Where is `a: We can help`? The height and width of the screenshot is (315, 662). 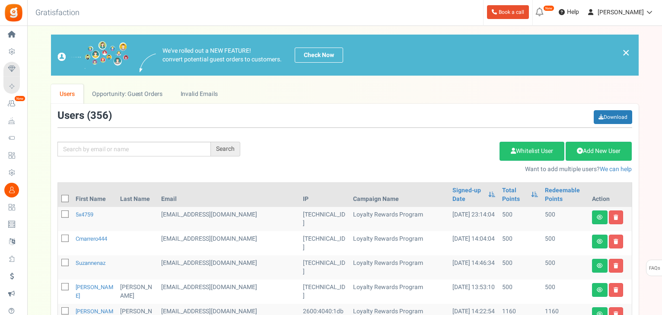
a: We can help is located at coordinates (616, 169).